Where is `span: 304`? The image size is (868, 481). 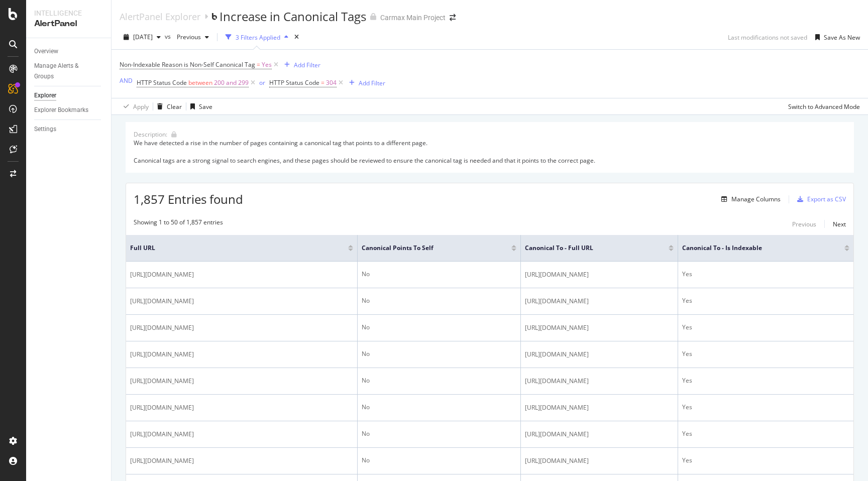
span: 304 is located at coordinates (331, 83).